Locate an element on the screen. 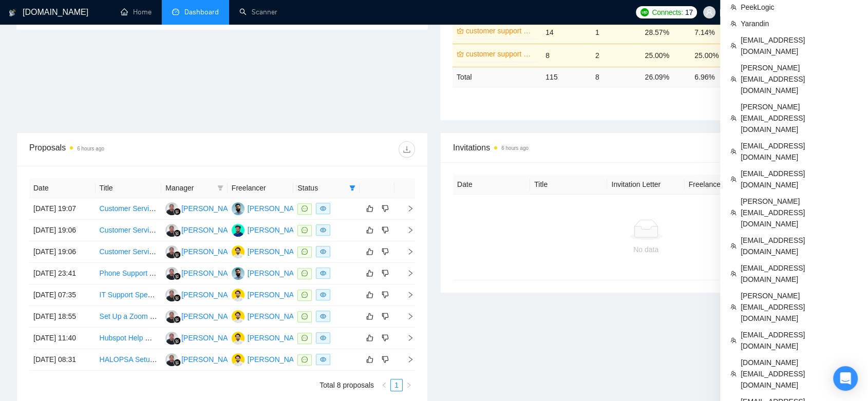 The image size is (868, 401). td: Total is located at coordinates (496, 77).